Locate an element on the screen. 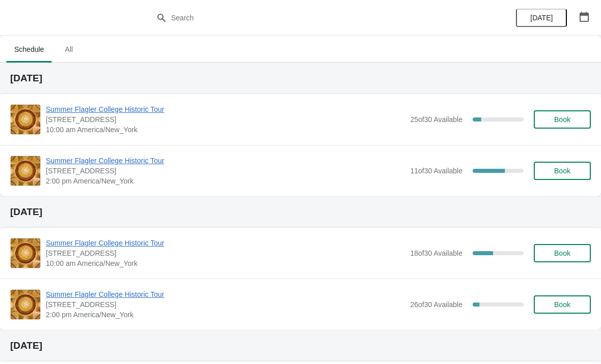 Image resolution: width=601 pixels, height=364 pixels. span: Schedule is located at coordinates (29, 49).